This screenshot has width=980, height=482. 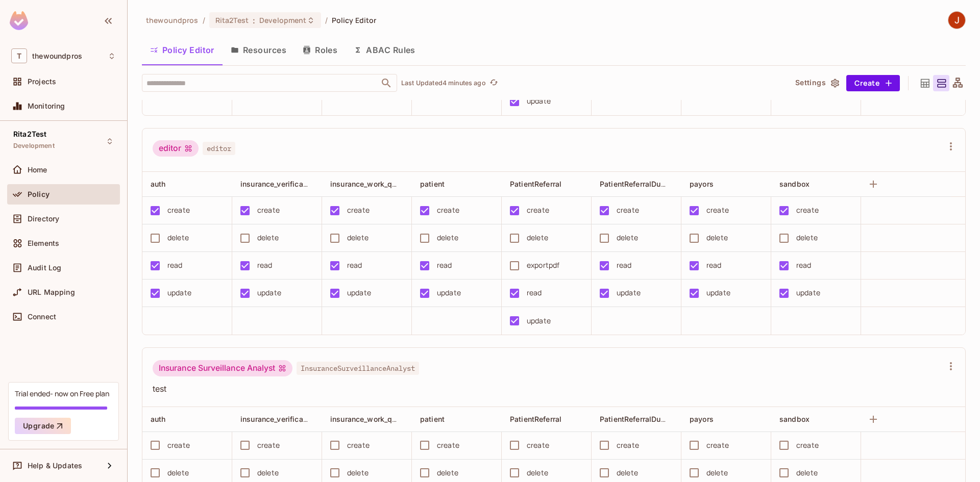 What do you see at coordinates (47, 106) in the screenshot?
I see `span: Monitoring` at bounding box center [47, 106].